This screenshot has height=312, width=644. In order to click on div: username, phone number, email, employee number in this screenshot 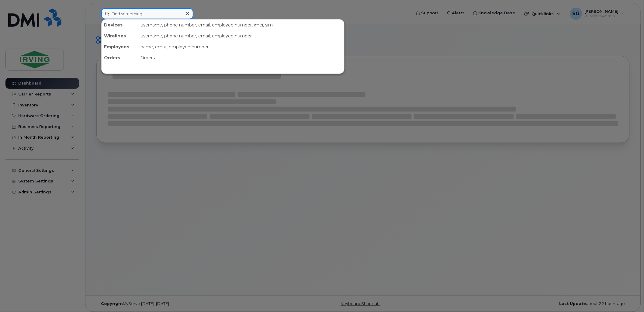, I will do `click(241, 36)`.